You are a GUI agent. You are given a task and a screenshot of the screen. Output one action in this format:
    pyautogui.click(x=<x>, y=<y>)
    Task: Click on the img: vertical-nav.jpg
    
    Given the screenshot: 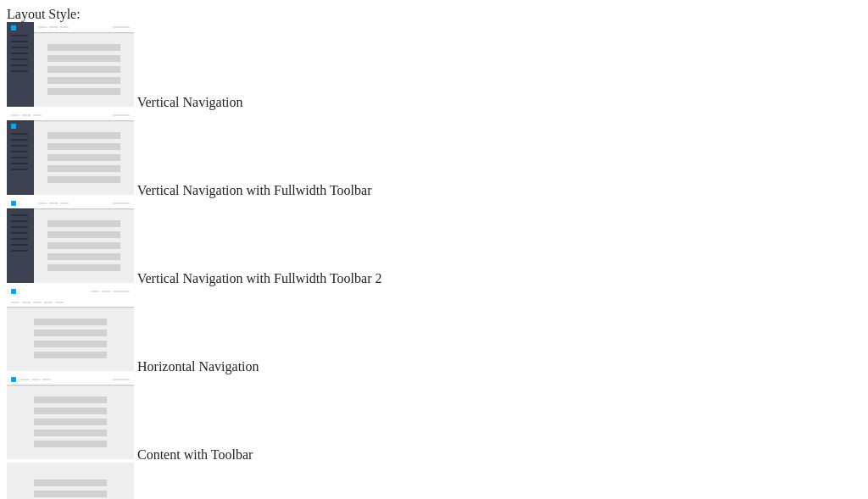 What is the action you would take?
    pyautogui.click(x=71, y=65)
    